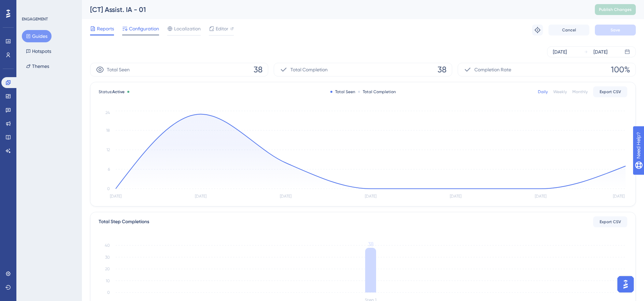  What do you see at coordinates (109, 170) in the screenshot?
I see `tspan: 6` at bounding box center [109, 170].